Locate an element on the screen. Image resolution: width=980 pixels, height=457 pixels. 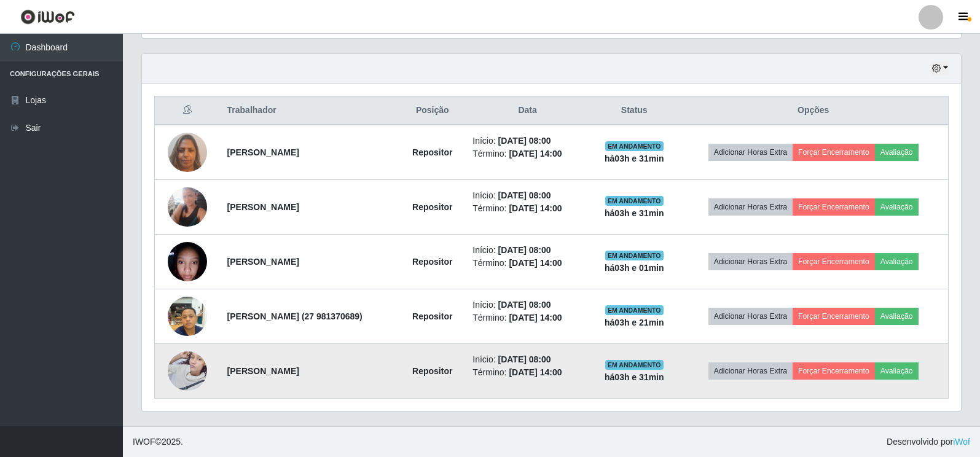
th: Data is located at coordinates (527, 111).